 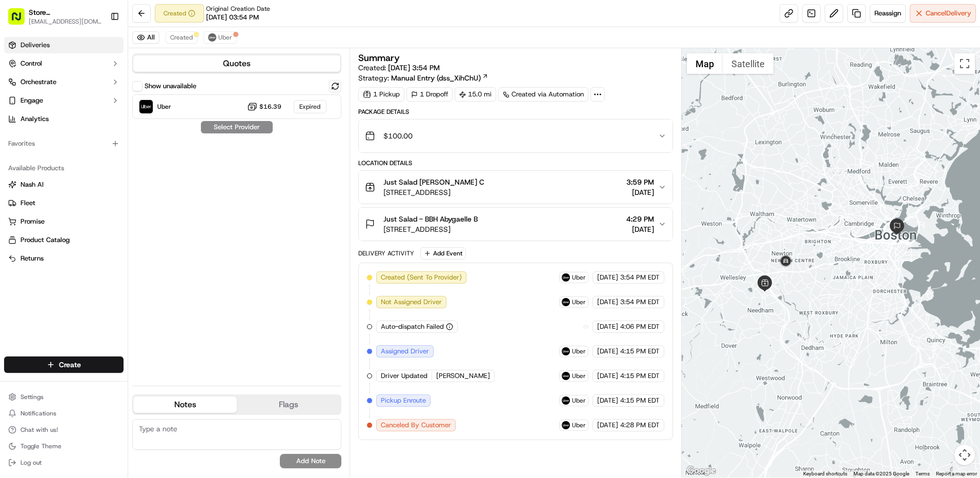 I want to click on span: Log out, so click(x=31, y=463).